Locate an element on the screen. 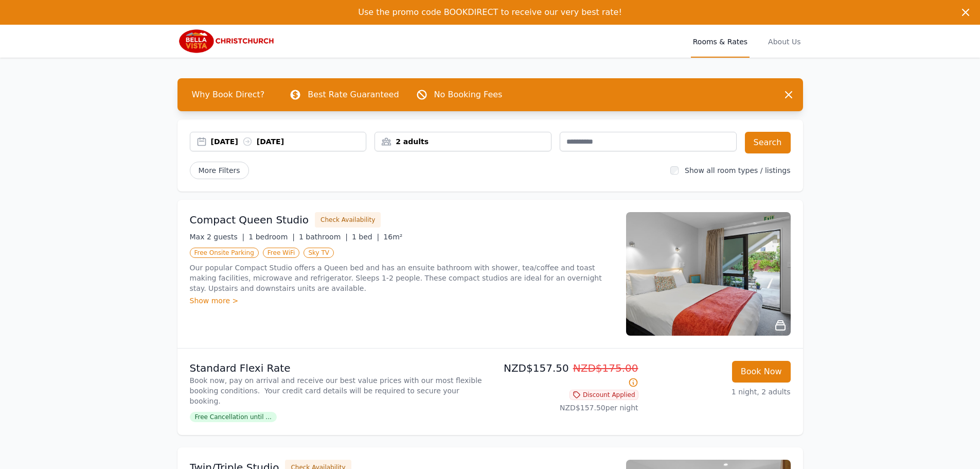 The image size is (980, 469). p: No Booking Fees is located at coordinates (469, 95).